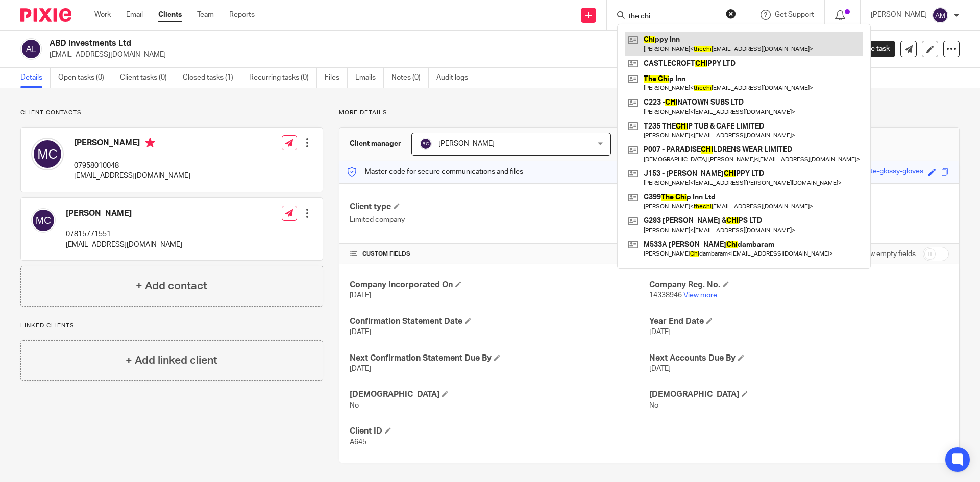  I want to click on h4: Next Confirmation Statement Due By, so click(499, 358).